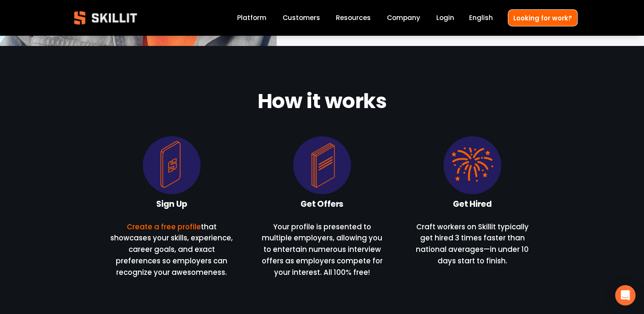 This screenshot has width=644, height=314. I want to click on a: Looking for work?, so click(542, 17).